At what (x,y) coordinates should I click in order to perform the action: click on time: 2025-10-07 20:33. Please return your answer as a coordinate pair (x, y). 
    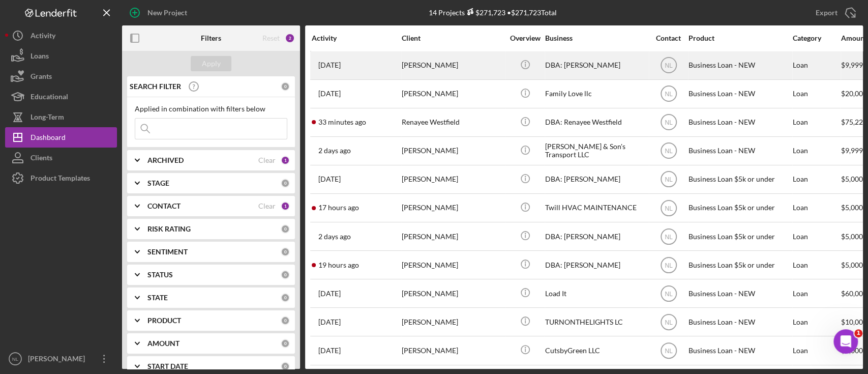
    Looking at the image, I should click on (339, 265).